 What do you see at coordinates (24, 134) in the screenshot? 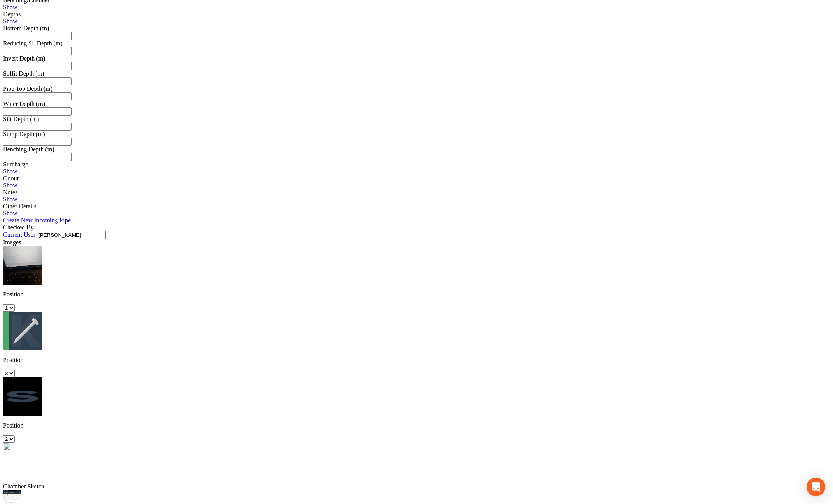
I see `label: Sump Depth (m)` at bounding box center [24, 134].